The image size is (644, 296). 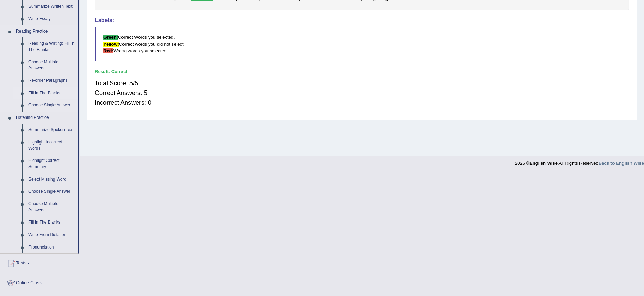 I want to click on a: Pronunciation, so click(x=51, y=248).